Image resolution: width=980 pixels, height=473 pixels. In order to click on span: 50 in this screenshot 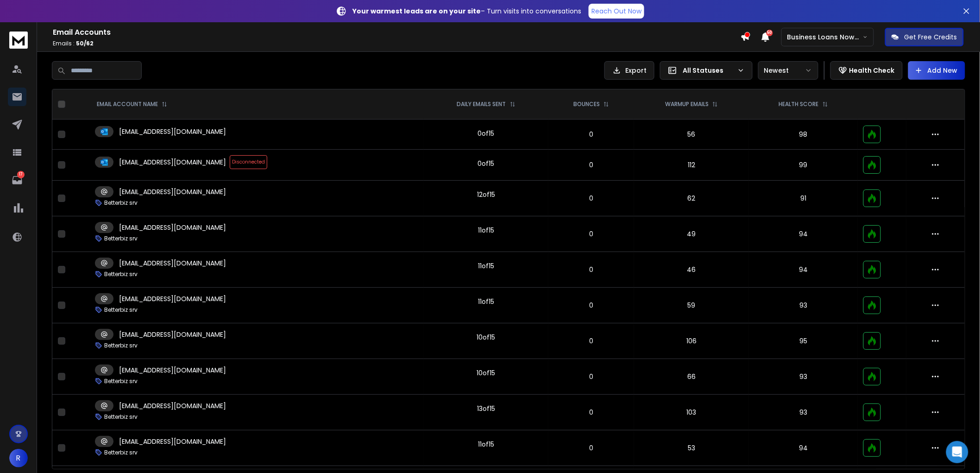, I will do `click(770, 33)`.